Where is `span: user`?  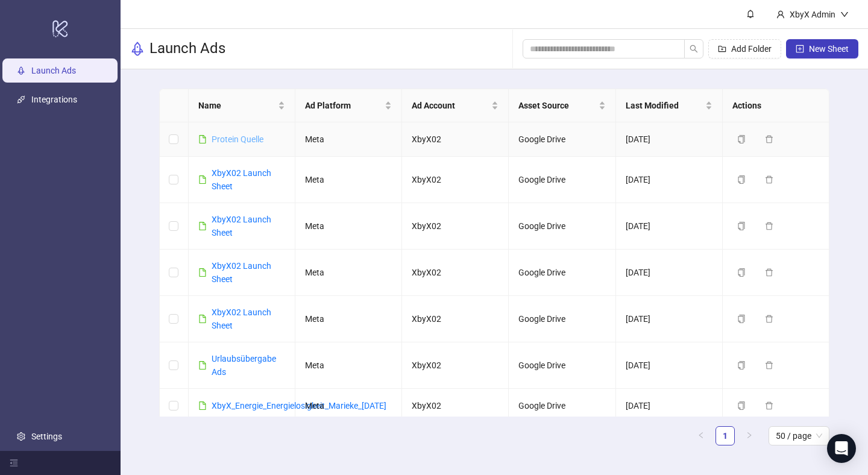
span: user is located at coordinates (780, 15).